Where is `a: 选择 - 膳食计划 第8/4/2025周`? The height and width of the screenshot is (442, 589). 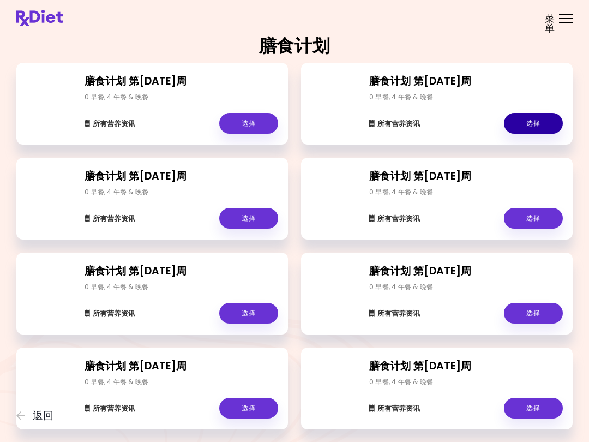
a: 选择 - 膳食计划 第8/4/2025周 is located at coordinates (249, 218).